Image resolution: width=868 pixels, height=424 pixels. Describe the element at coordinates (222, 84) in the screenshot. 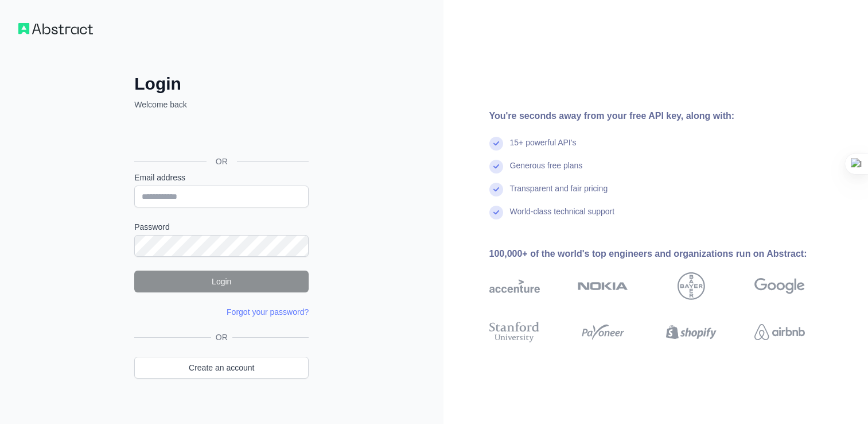

I see `h2: Login` at that location.